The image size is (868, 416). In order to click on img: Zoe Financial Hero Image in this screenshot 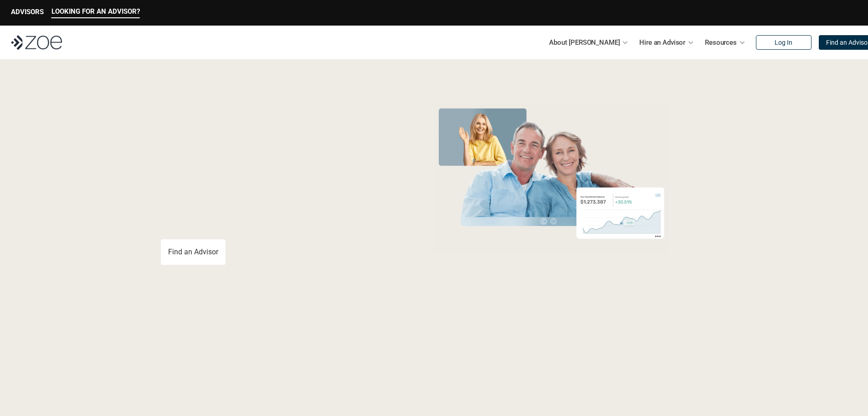, I will do `click(552, 178)`.